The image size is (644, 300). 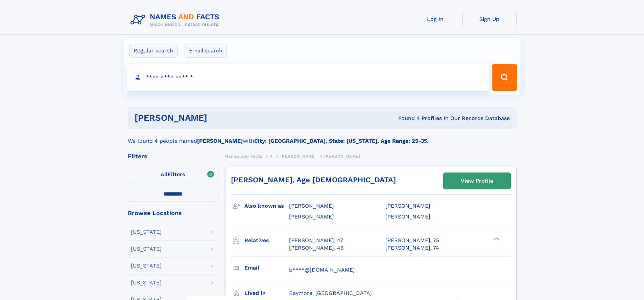 What do you see at coordinates (271, 156) in the screenshot?
I see `span: A` at bounding box center [271, 156].